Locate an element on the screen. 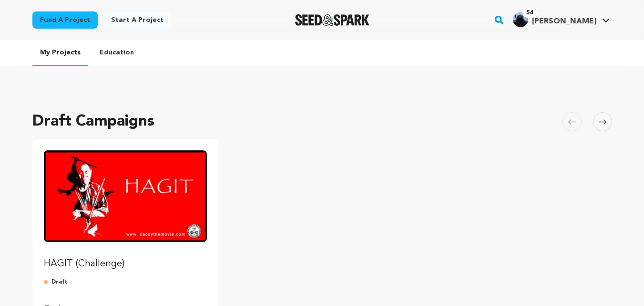 The height and width of the screenshot is (306, 644). p: Draft is located at coordinates (125, 282).